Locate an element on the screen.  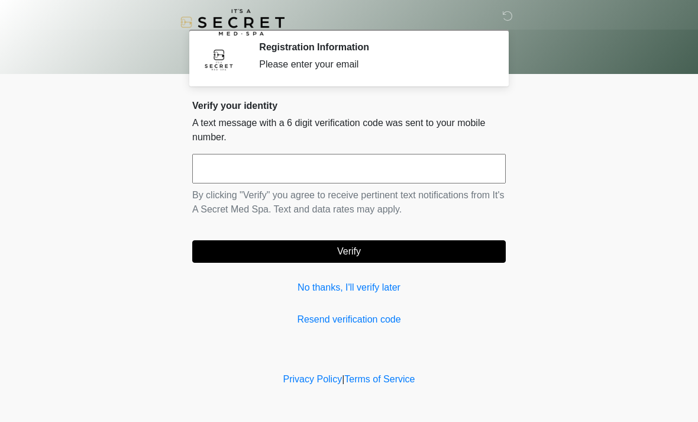
div: Please enter your email is located at coordinates (373, 64).